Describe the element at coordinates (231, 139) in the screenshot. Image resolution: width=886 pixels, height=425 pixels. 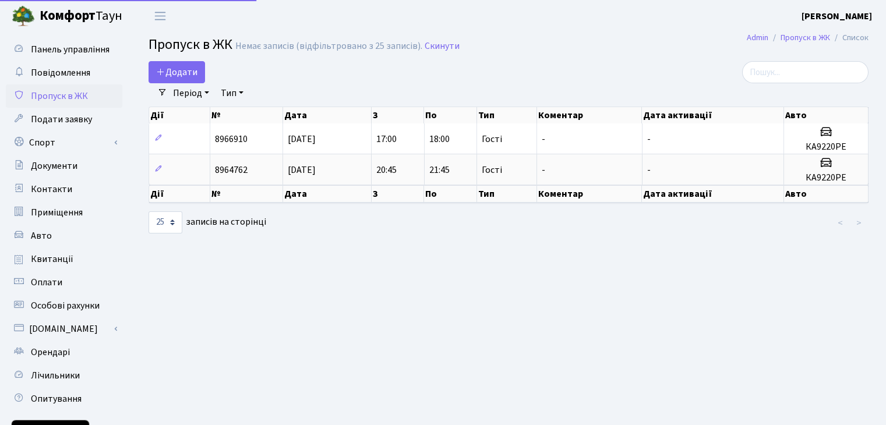
I see `span: 8966910` at that location.